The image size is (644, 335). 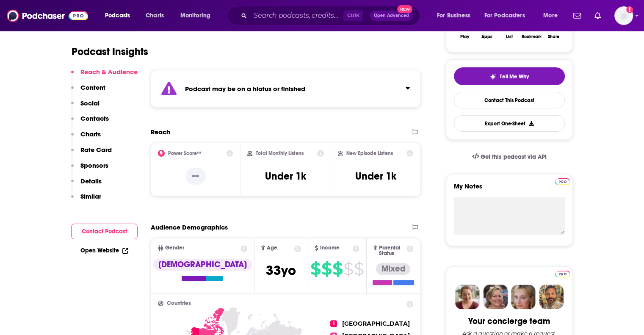 What do you see at coordinates (281, 270) in the screenshot?
I see `span: 33 yo` at bounding box center [281, 270].